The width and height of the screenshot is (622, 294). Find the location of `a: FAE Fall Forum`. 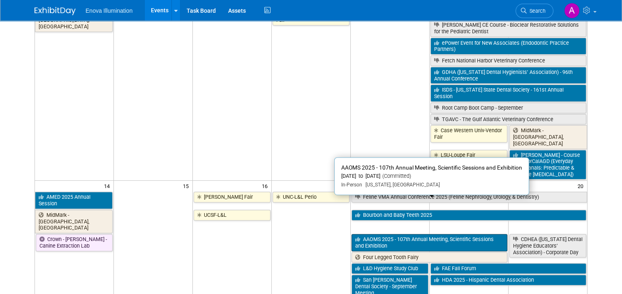

a: FAE Fall Forum is located at coordinates (508, 269).